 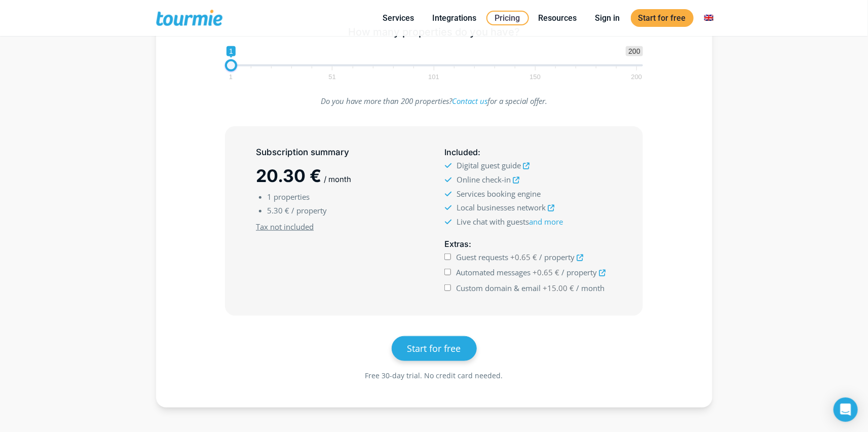 I want to click on span: 101, so click(x=434, y=76).